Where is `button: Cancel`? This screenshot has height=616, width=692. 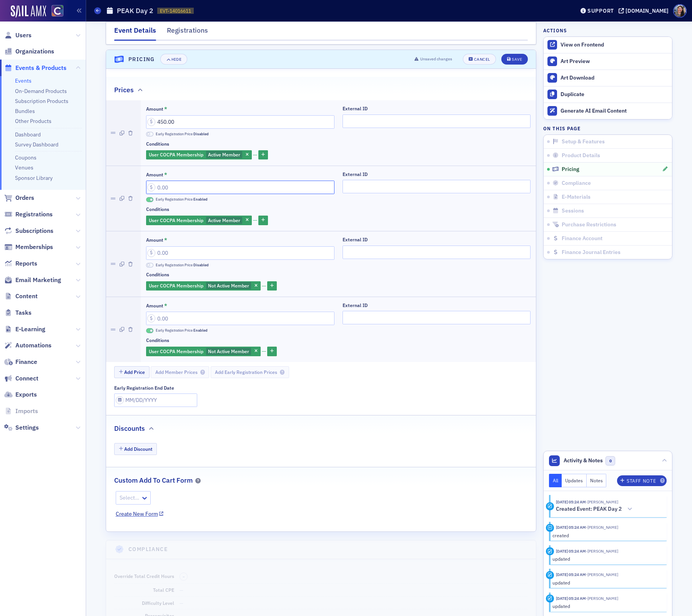
button: Cancel is located at coordinates (480, 59).